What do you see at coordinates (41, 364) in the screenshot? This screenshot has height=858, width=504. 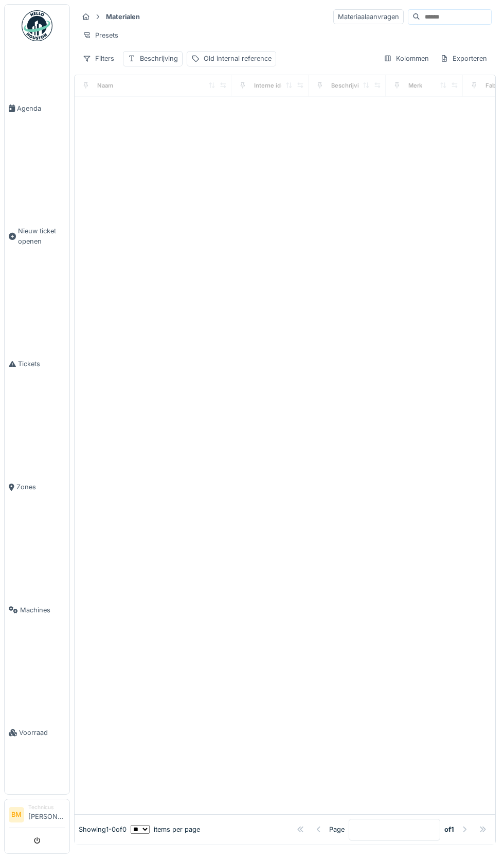 I see `span: Tickets` at bounding box center [41, 364].